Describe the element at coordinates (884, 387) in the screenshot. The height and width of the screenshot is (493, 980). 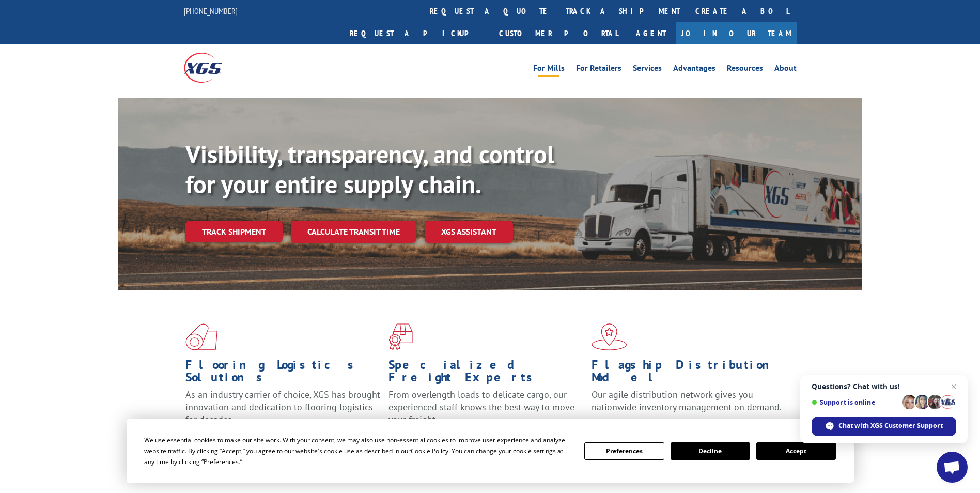
I see `span: Questions? Chat with us!` at that location.